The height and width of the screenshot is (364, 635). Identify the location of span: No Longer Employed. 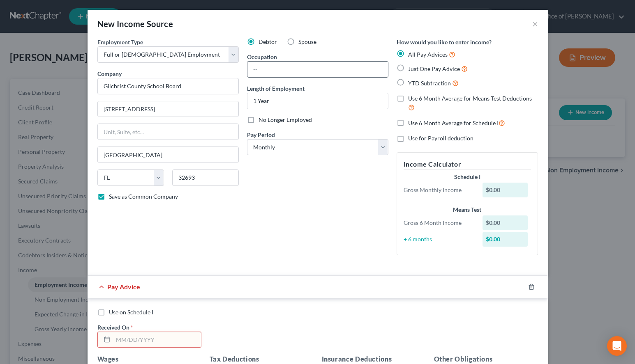
(285, 120).